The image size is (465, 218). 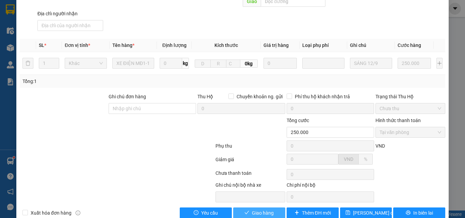 I want to click on div: Phụ thu, so click(x=250, y=148).